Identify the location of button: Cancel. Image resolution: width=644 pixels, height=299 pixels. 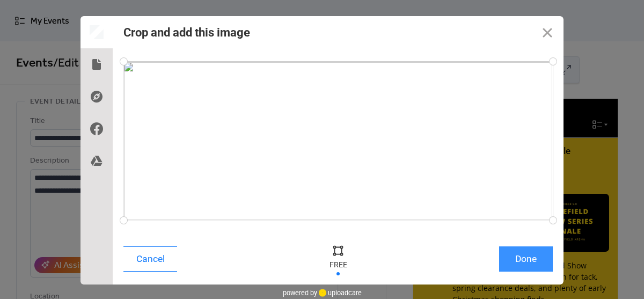
(150, 259).